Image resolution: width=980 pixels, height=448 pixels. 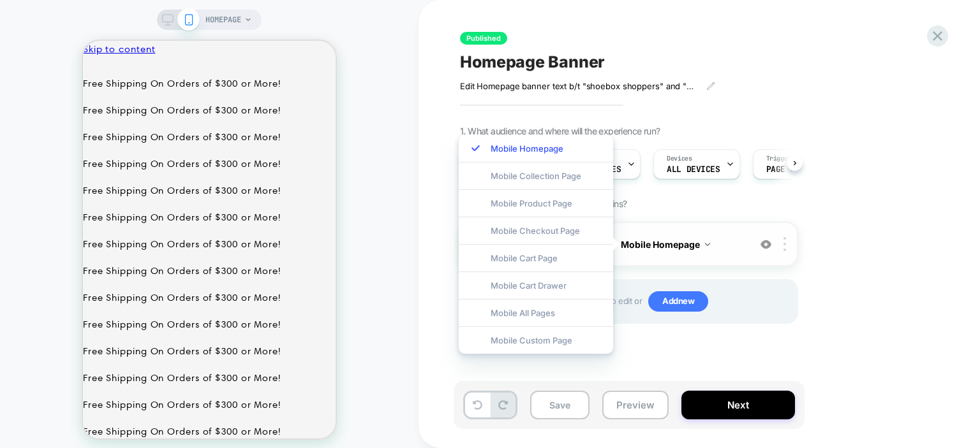 I want to click on span: 1. What audience and where will the experience run?, so click(x=560, y=131).